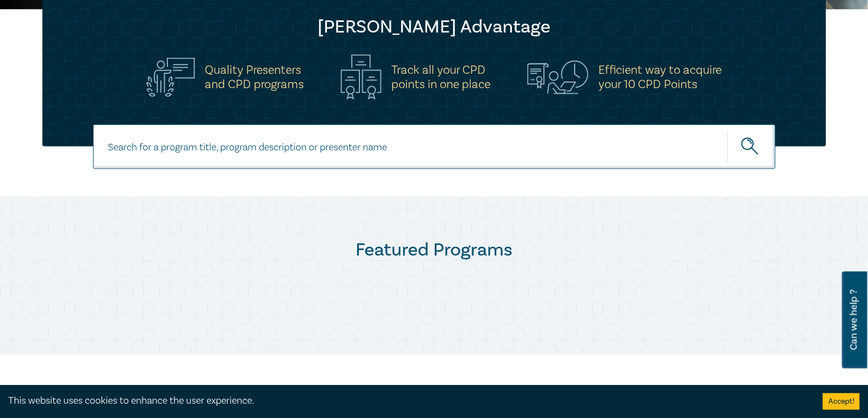 Image resolution: width=868 pixels, height=418 pixels. Describe the element at coordinates (361, 77) in the screenshot. I see `img: Track all your CPD<br>points in one place` at that location.